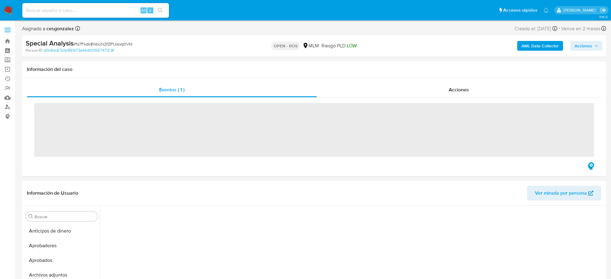 Image resolution: width=611 pixels, height=279 pixels. I want to click on button: Ver mirada por persona, so click(564, 193).